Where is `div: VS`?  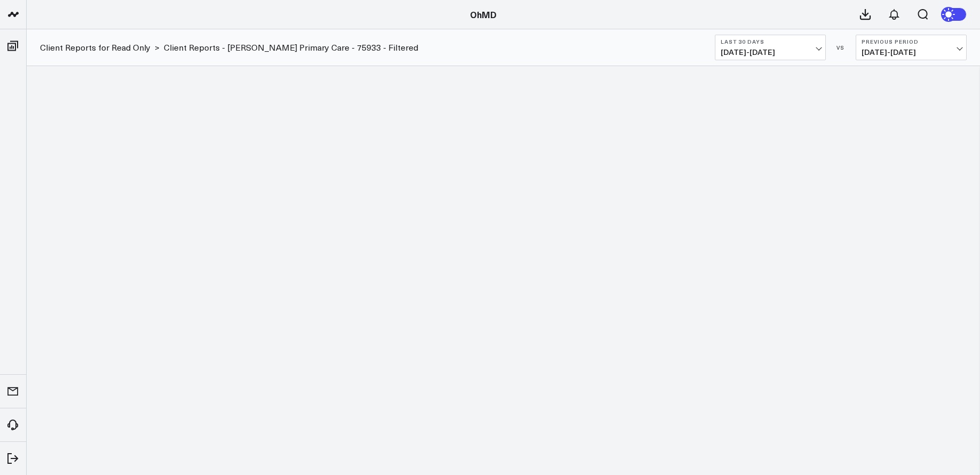
div: VS is located at coordinates (841, 48).